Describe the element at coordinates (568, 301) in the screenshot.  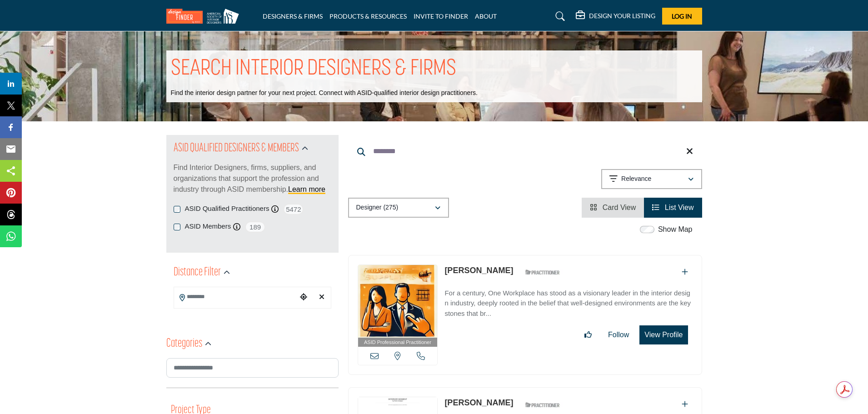
I see `a: For a century, One Workplace has stood as a visionary leader in the interior design industry, dee...` at that location.